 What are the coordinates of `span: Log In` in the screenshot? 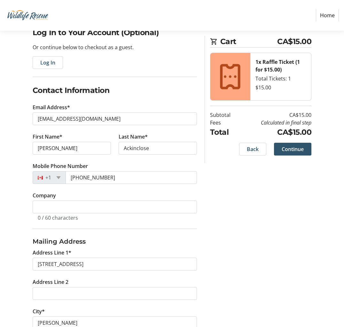 It's located at (48, 63).